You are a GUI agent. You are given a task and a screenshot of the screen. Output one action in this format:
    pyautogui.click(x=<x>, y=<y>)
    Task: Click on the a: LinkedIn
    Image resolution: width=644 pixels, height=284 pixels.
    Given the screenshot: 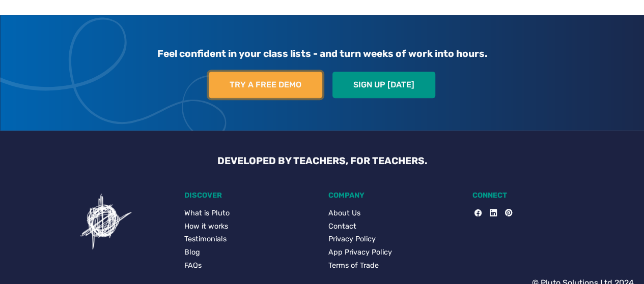 What is the action you would take?
    pyautogui.click(x=489, y=213)
    